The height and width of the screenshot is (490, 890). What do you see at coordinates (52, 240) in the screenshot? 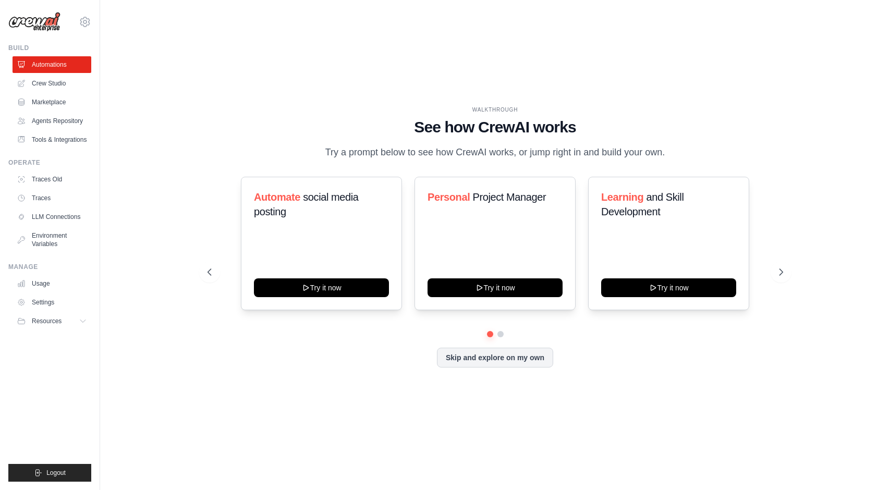
I see `a: Environment Variables` at bounding box center [52, 240].